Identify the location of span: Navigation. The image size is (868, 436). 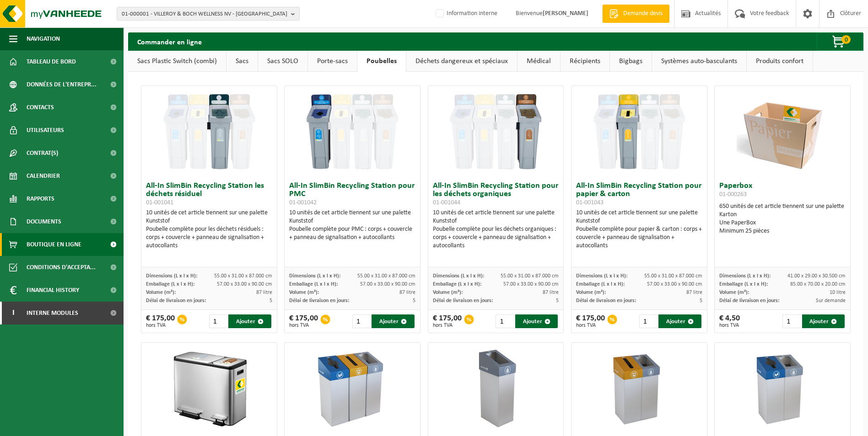
(43, 39).